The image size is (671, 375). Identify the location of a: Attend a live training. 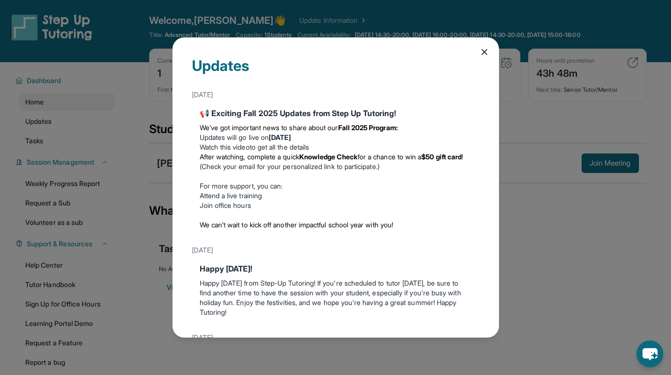
(231, 195).